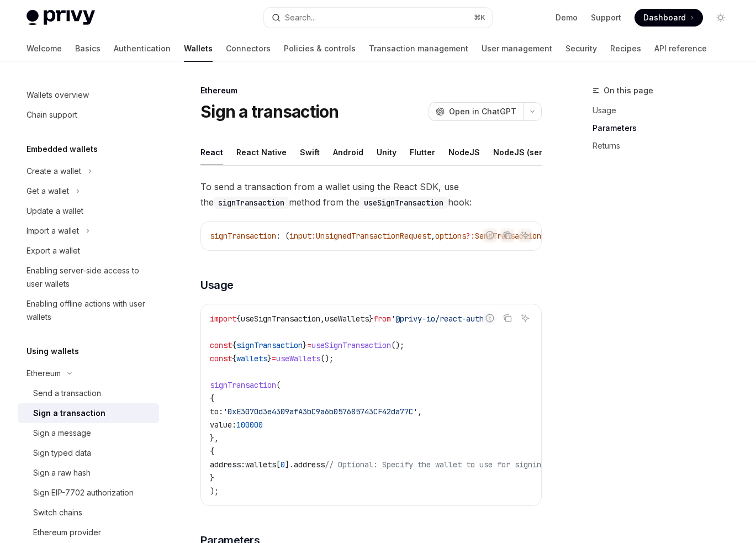  What do you see at coordinates (480, 17) in the screenshot?
I see `span: ⌘ K` at bounding box center [480, 17].